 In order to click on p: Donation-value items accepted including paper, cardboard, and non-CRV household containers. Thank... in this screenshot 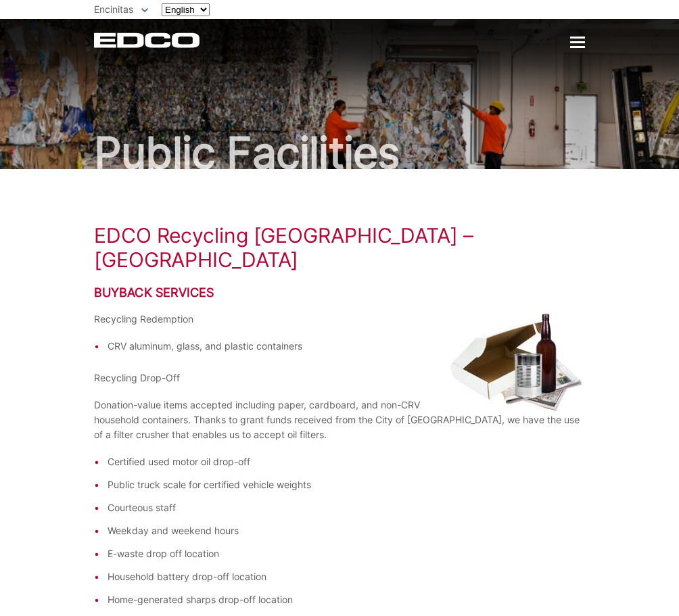, I will do `click(340, 420)`.